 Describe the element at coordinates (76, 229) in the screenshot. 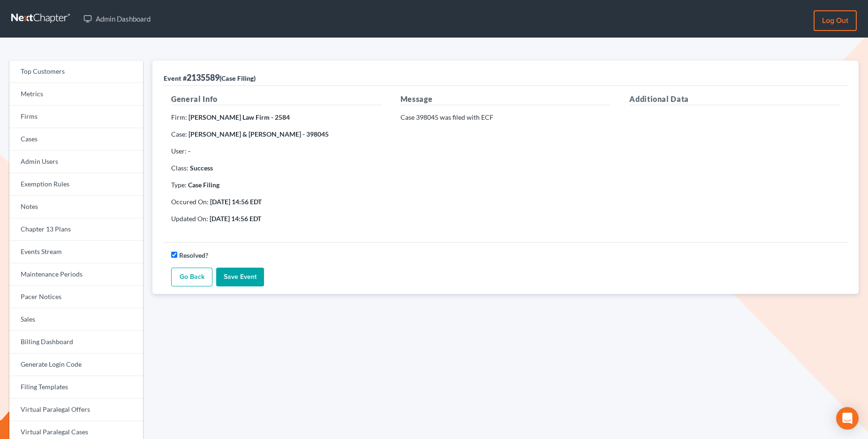

I see `a: Chapter 13 Plans` at that location.